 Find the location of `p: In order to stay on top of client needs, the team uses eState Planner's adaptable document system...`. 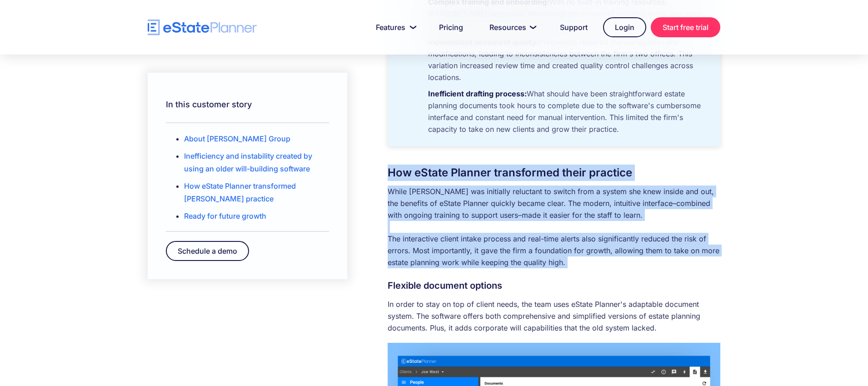

p: In order to stay on top of client needs, the team uses eState Planner's adaptable document system... is located at coordinates (554, 316).